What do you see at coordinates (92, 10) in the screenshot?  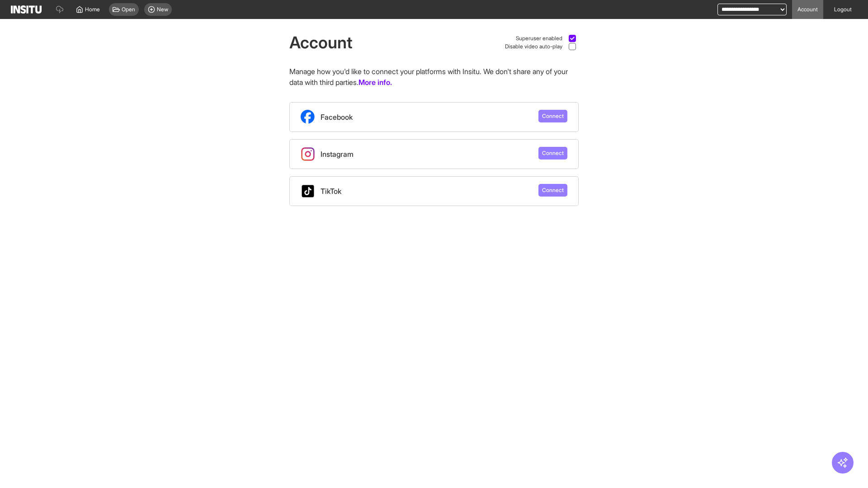 I see `span: Home` at bounding box center [92, 10].